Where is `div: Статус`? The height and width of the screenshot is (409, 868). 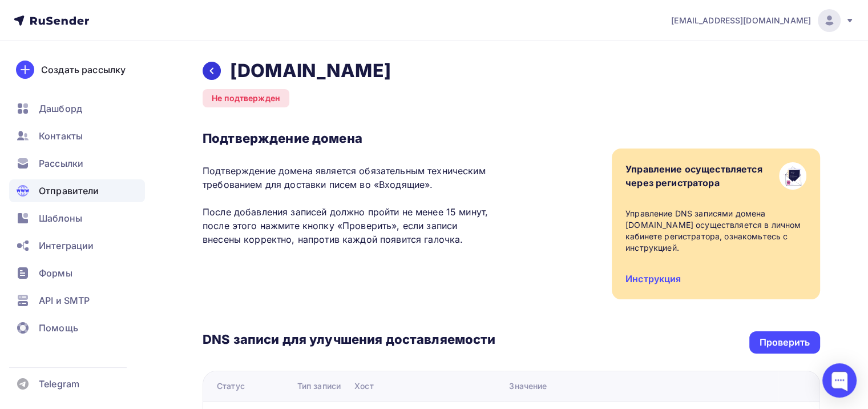 div: Статус is located at coordinates (231, 386).